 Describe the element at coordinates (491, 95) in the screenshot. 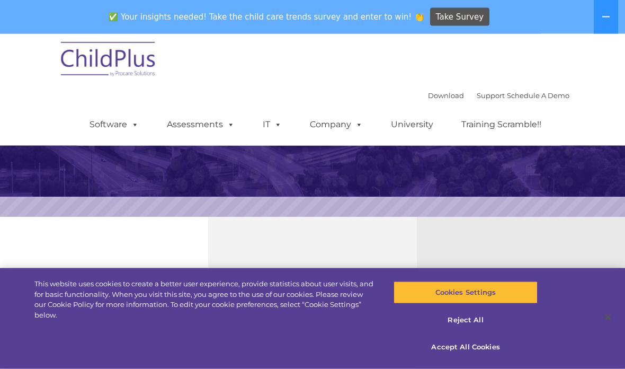

I see `a: Support` at that location.